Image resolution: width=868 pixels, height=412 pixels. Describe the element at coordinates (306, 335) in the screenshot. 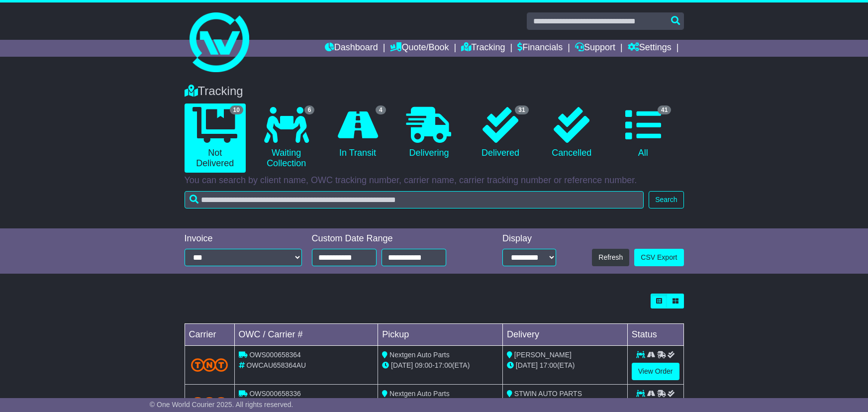

I see `td: OWC / Carrier #` at that location.